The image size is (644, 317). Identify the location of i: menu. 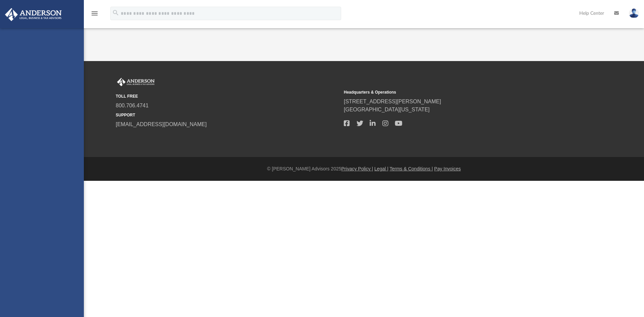
(95, 13).